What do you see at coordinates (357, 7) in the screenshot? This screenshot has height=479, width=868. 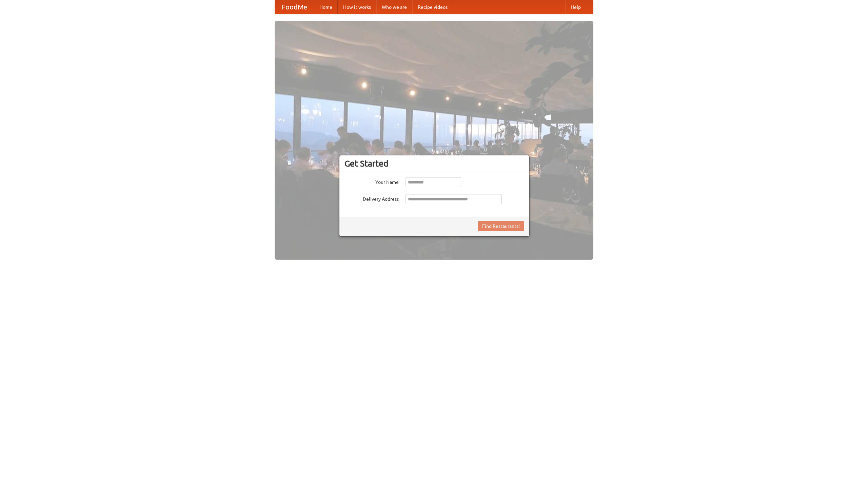 I see `a: How it works` at bounding box center [357, 7].